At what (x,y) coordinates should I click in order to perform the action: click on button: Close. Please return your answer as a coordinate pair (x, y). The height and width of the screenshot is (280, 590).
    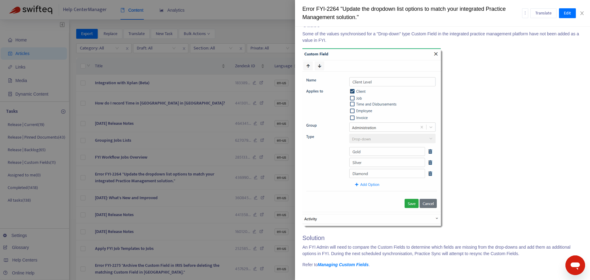
    Looking at the image, I should click on (582, 13).